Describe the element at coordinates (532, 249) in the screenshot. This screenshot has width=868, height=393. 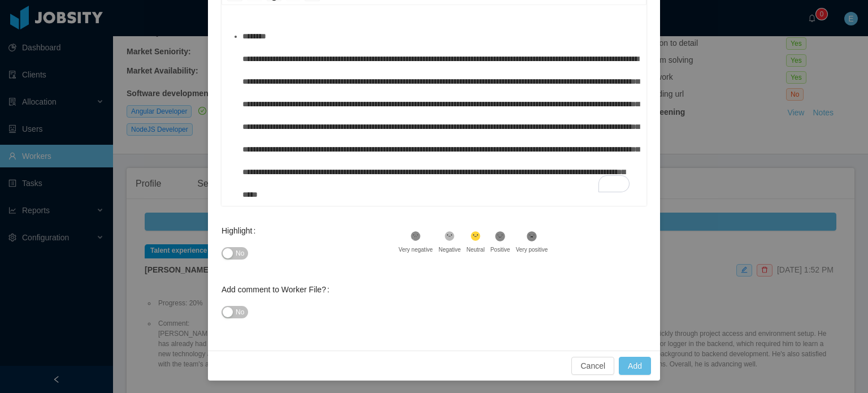
I see `div: Very positive` at that location.